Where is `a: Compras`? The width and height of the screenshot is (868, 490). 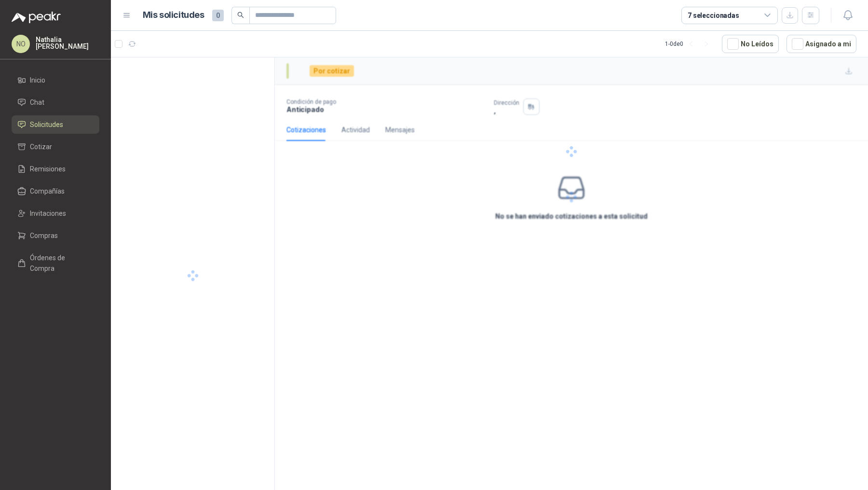 a: Compras is located at coordinates (56, 235).